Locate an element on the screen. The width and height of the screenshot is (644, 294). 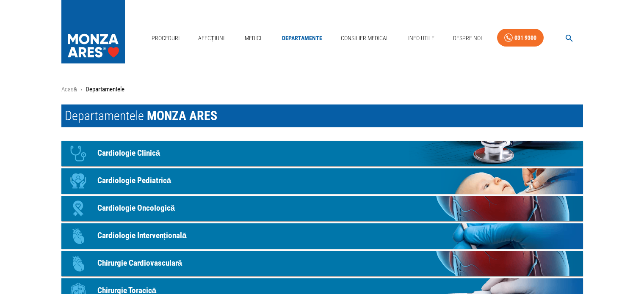
p: Cardiologie Intervențională is located at coordinates (142, 235).